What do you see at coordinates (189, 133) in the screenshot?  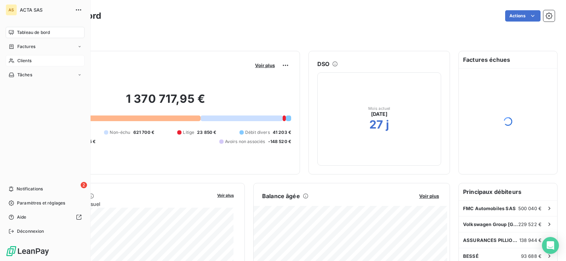 I see `span: Litige` at bounding box center [189, 133].